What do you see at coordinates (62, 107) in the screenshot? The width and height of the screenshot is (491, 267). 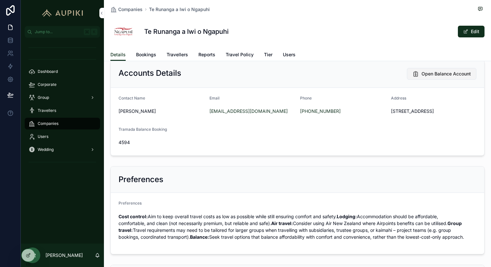 I see `div: scrollable content` at bounding box center [62, 107].